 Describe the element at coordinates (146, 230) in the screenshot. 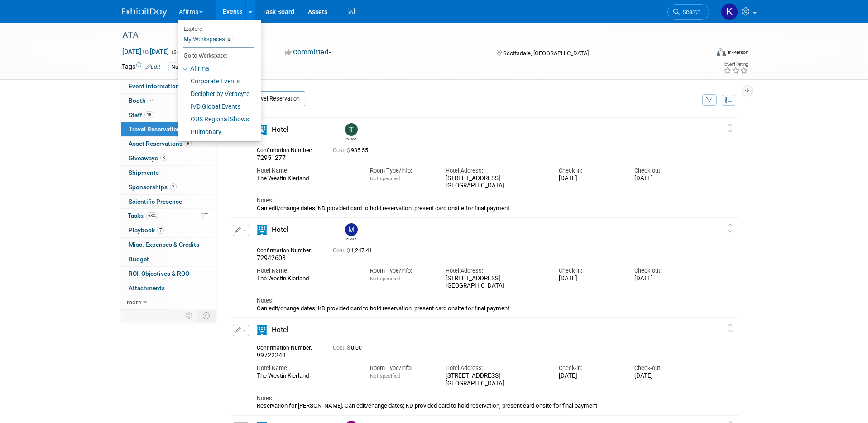

I see `span: Playbook` at that location.